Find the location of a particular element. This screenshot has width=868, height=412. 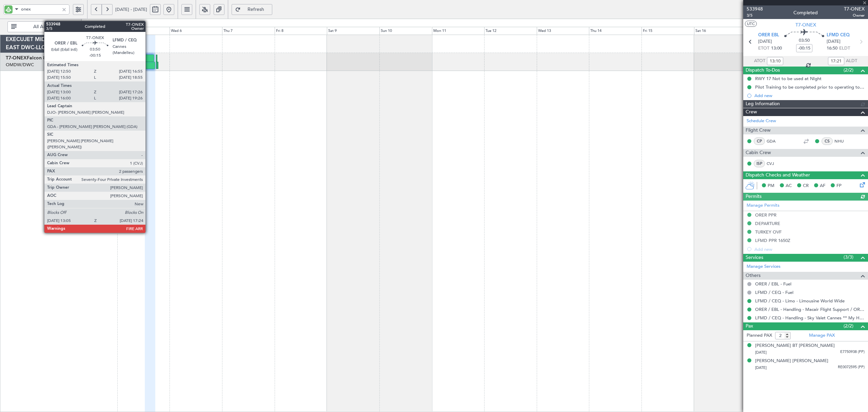

input: A/C (Reg. or Type) is located at coordinates (40, 9).